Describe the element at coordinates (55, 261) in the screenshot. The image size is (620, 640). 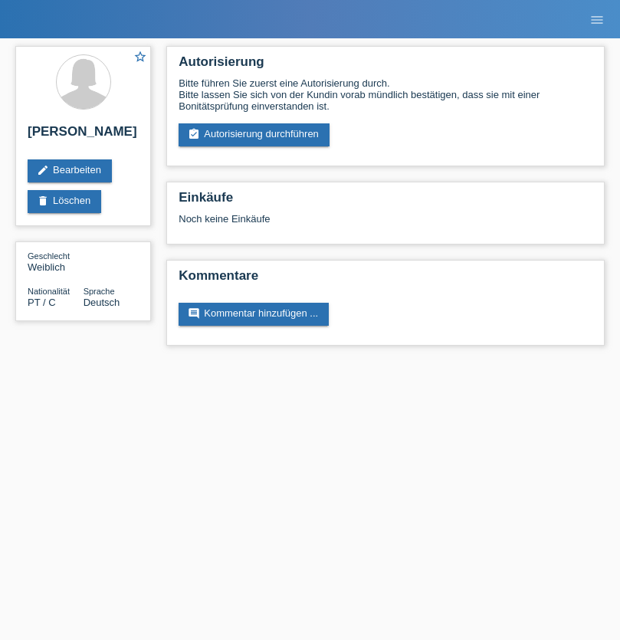
I see `div: Weiblich` at that location.